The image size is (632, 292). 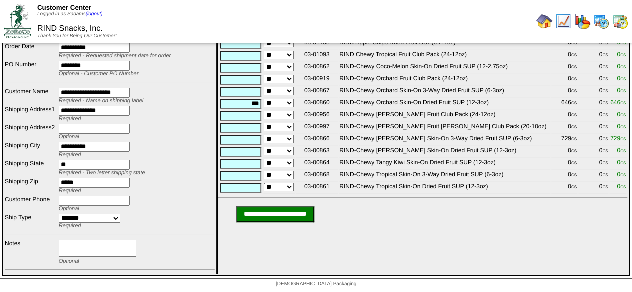 What do you see at coordinates (31, 69) in the screenshot?
I see `td: PO Number` at bounding box center [31, 69].